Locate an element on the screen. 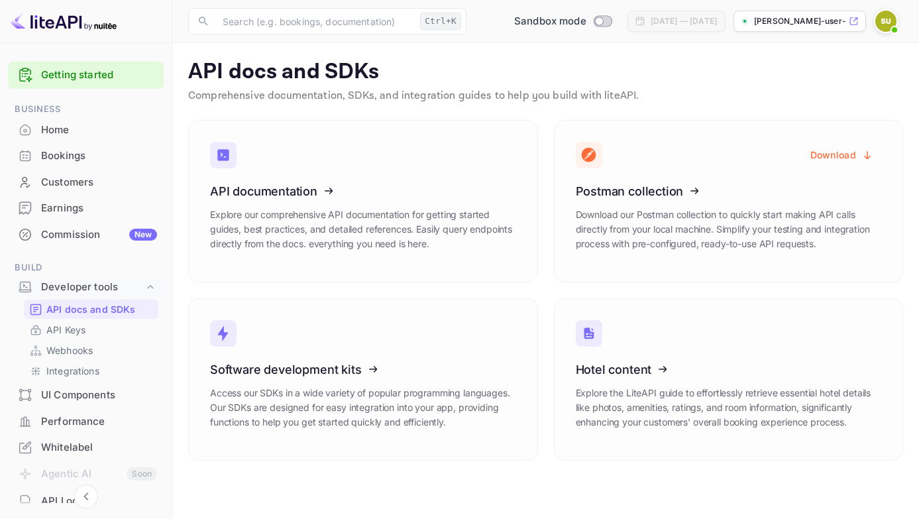 This screenshot has height=519, width=919. p: API Keys is located at coordinates (66, 329).